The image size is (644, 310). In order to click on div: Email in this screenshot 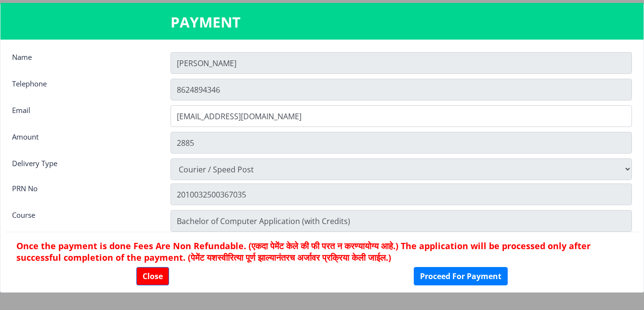, I will do `click(84, 115)`.